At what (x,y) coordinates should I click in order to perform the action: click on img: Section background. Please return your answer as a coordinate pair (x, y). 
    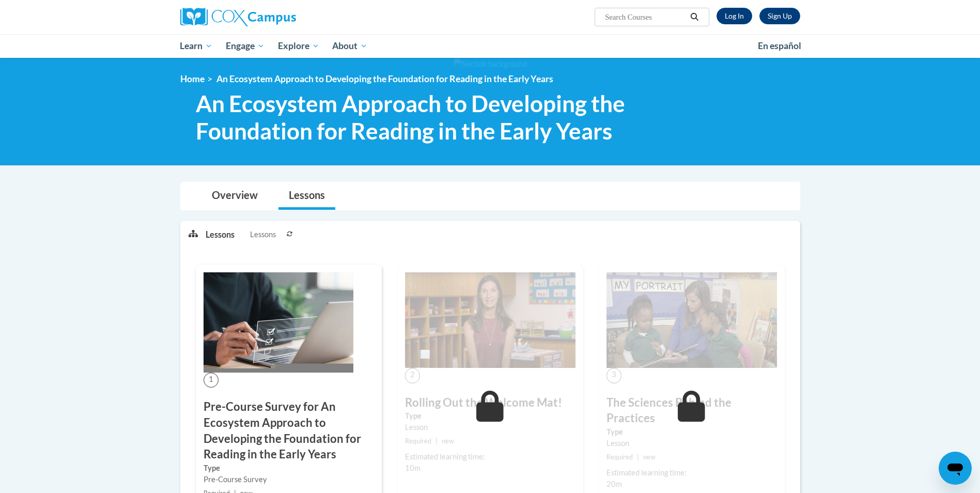
    Looking at the image, I should click on (490, 64).